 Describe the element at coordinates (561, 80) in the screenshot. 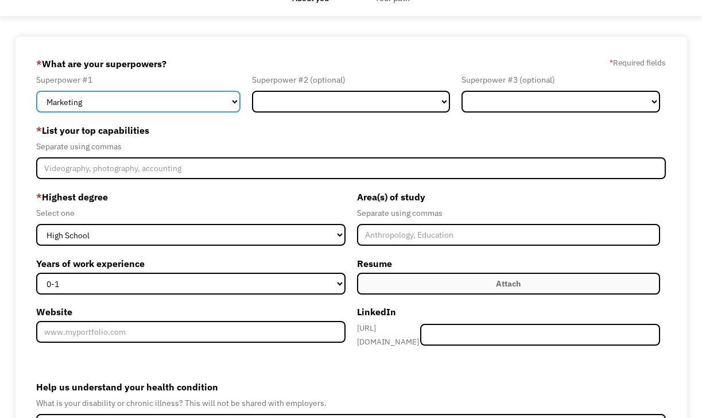

I see `div: Superpower #3 (optional)` at that location.